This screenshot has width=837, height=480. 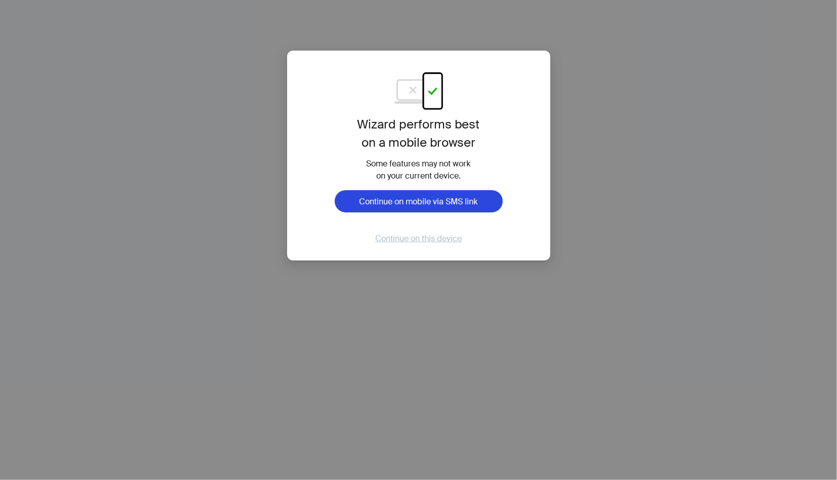 I want to click on button: Continue on mobile via SMS link, so click(x=419, y=201).